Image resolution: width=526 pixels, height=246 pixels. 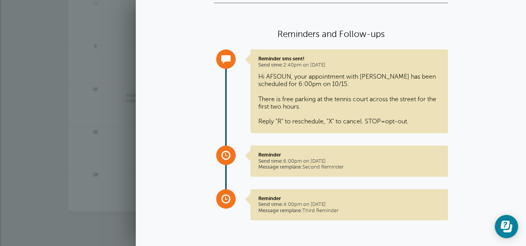 I want to click on p: Want a ?, so click(x=263, y=229).